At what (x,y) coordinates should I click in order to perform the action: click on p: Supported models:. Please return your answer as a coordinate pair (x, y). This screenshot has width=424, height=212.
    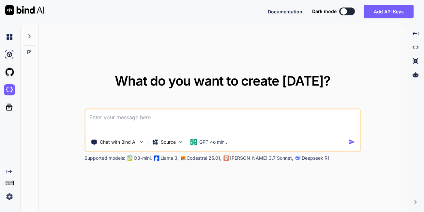
    Looking at the image, I should click on (105, 158).